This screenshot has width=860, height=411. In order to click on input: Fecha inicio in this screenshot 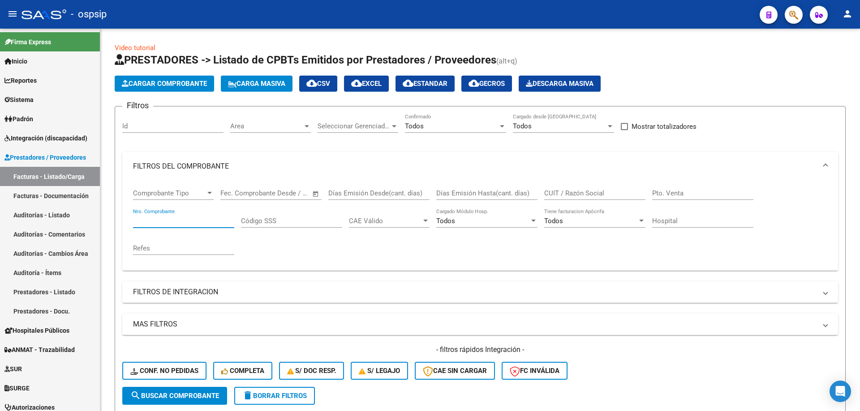, I will do `click(238, 193)`.